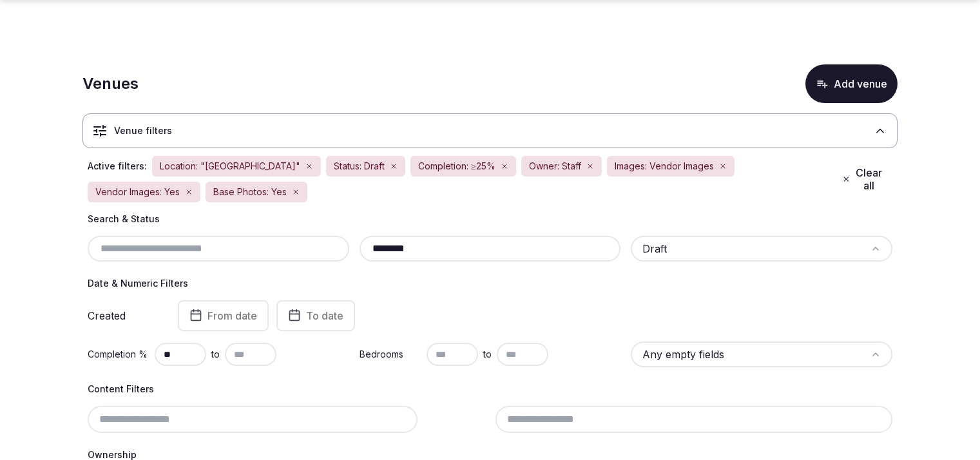  Describe the element at coordinates (490, 389) in the screenshot. I see `h4: Content Filters` at that location.